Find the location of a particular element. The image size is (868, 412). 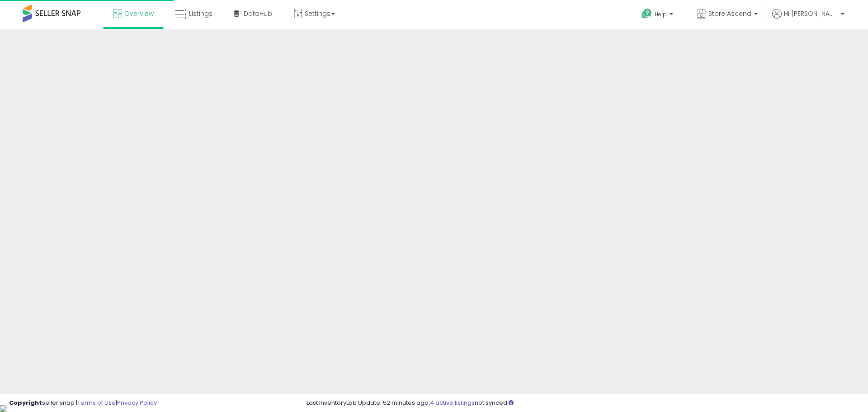

span: DataHub is located at coordinates (257, 13).